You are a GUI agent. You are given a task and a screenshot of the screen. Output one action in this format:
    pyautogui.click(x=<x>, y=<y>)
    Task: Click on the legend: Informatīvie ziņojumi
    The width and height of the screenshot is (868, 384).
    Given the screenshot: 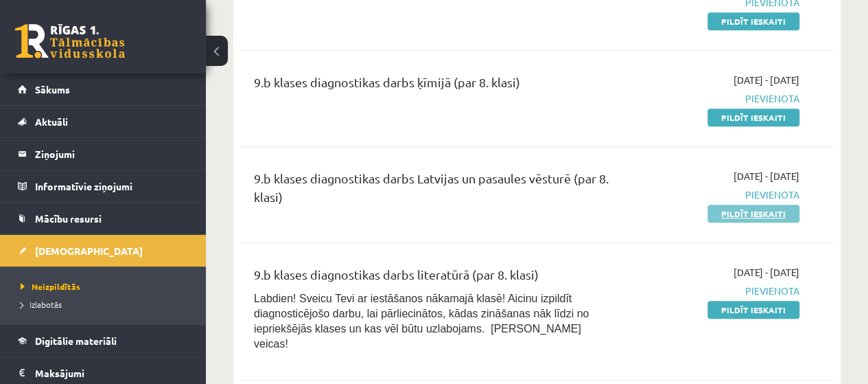 What is the action you would take?
    pyautogui.click(x=112, y=186)
    